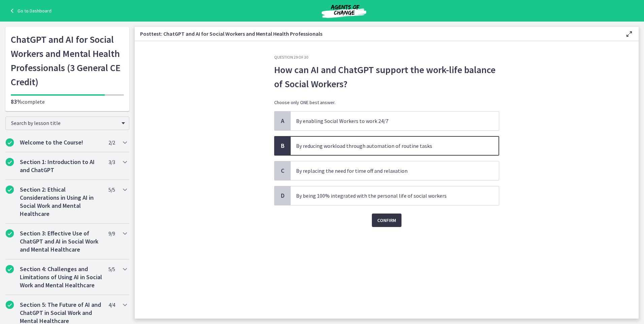  What do you see at coordinates (282, 196) in the screenshot?
I see `span: D` at bounding box center [282, 196].